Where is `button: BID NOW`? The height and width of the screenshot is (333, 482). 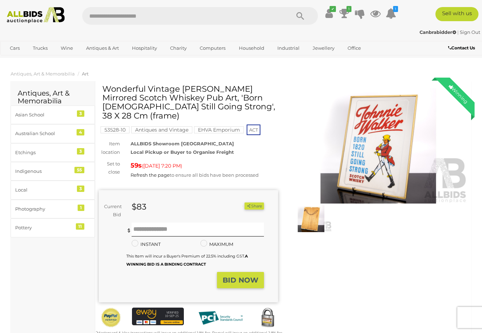 button: BID NOW is located at coordinates (240, 280).